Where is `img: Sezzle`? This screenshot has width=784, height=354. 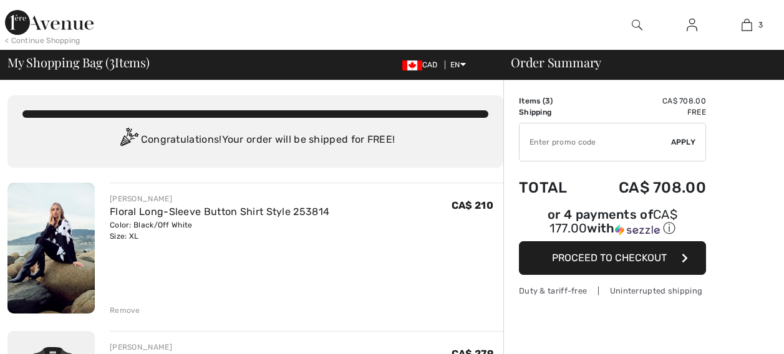
img: Sezzle is located at coordinates (637, 230).